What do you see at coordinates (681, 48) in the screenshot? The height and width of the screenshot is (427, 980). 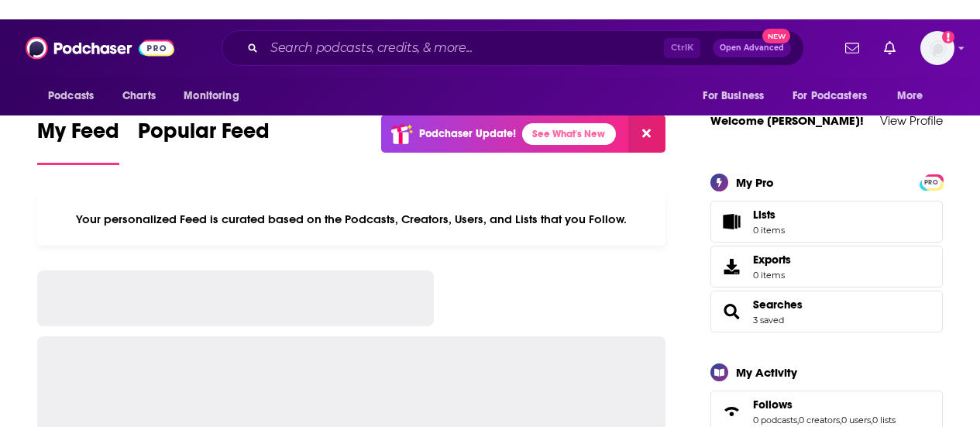 I see `span: Ctrl K` at bounding box center [681, 48].